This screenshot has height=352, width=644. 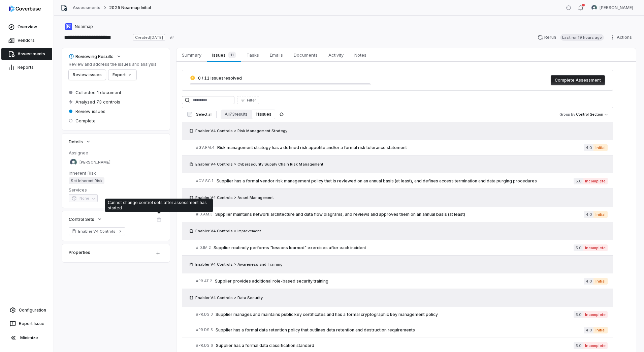 What do you see at coordinates (87, 8) in the screenshot?
I see `a: Assessments` at bounding box center [87, 8].